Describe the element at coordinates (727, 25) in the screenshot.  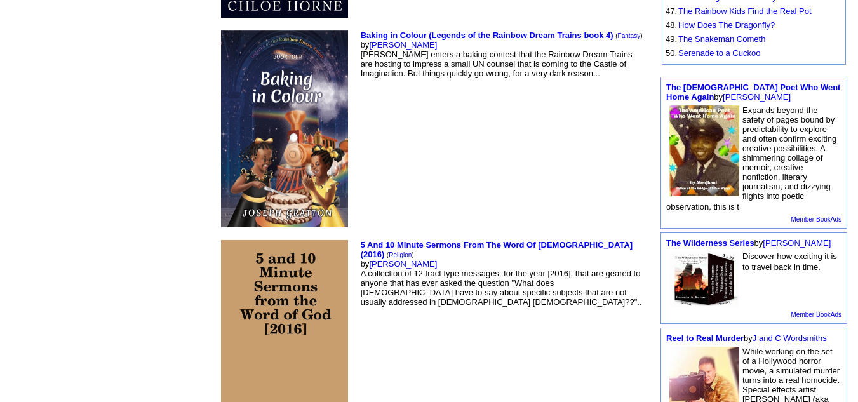
I see `a: How Does The Dragonfly?` at that location.